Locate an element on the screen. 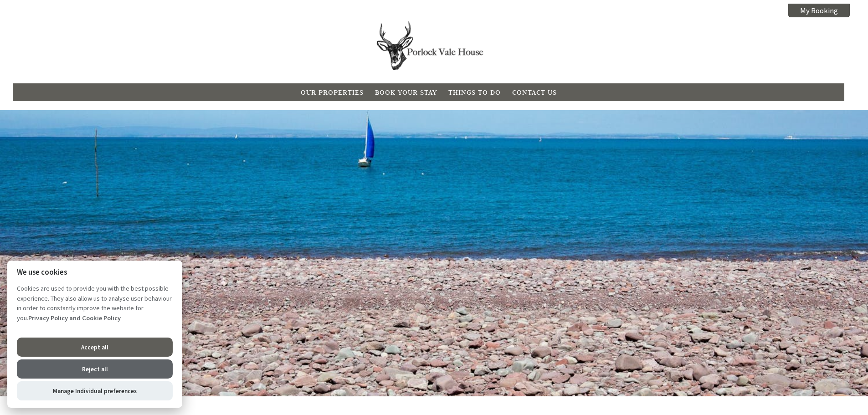  p: Cookies are used to provide you with the best possible experience. They also allow us to analyse ... is located at coordinates (95, 307).